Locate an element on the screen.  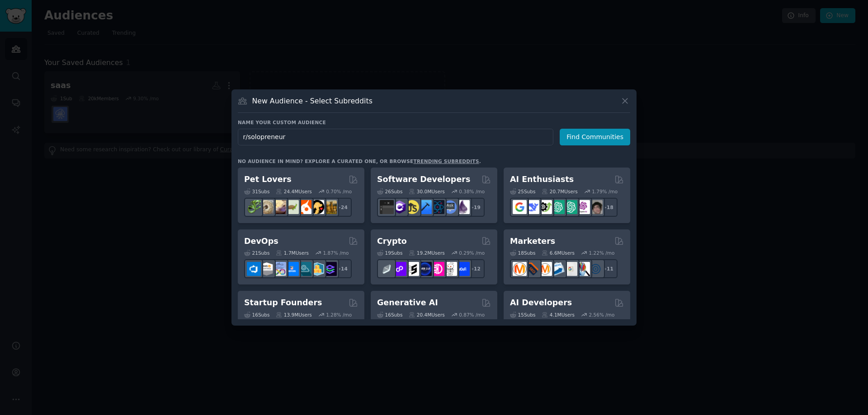
img: reactnative is located at coordinates (437, 207).